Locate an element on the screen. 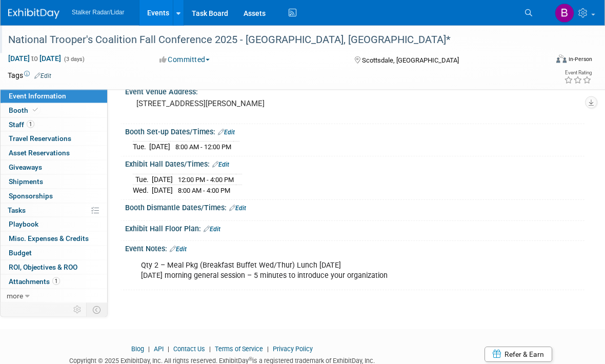 This screenshot has height=364, width=605. span: Staff is located at coordinates (21, 125).